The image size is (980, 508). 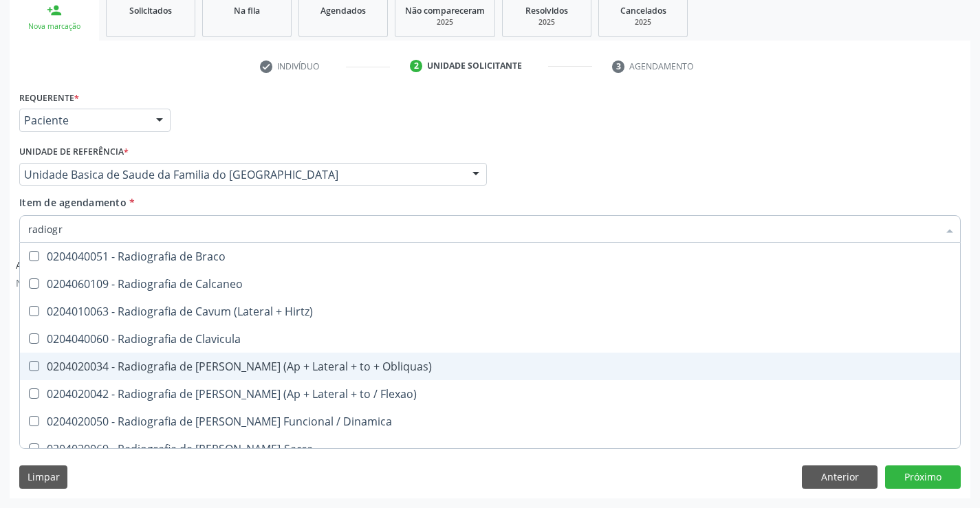 What do you see at coordinates (445, 10) in the screenshot?
I see `span: Não compareceram` at bounding box center [445, 10].